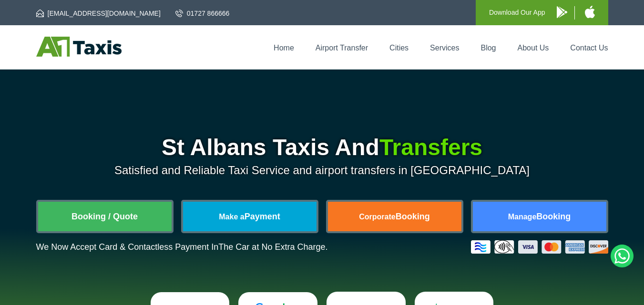 This screenshot has height=305, width=644. What do you see at coordinates (105, 217) in the screenshot?
I see `a: Booking / Quote` at bounding box center [105, 217].